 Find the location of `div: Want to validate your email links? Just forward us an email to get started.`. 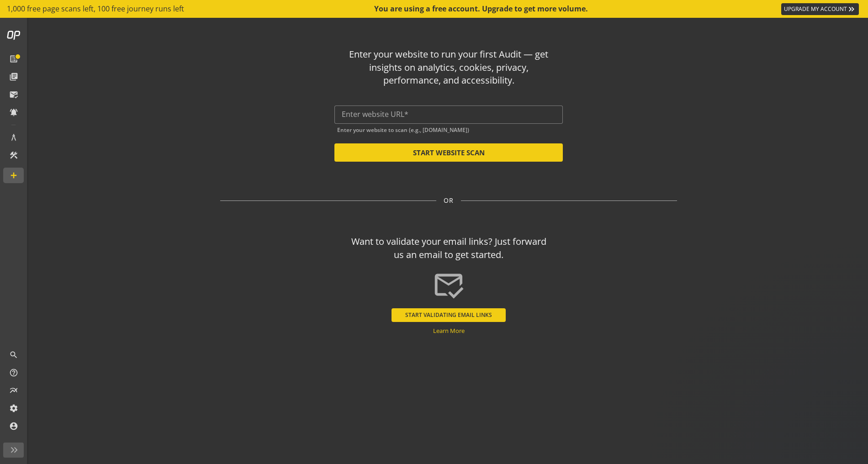

div: Want to validate your email links? Just forward us an email to get started. is located at coordinates (449, 248).